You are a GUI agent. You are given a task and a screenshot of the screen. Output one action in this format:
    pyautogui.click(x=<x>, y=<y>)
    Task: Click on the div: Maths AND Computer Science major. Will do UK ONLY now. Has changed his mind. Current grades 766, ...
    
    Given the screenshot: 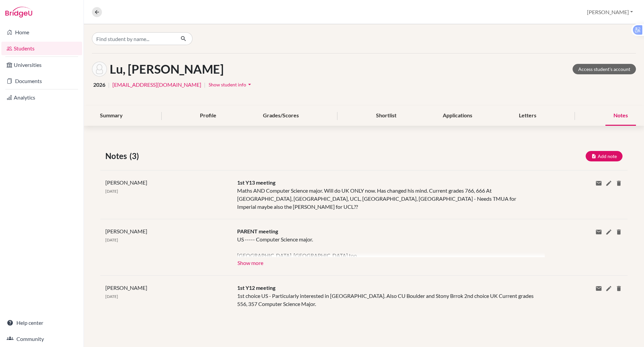 What is the action you would take?
    pyautogui.click(x=386, y=195)
    